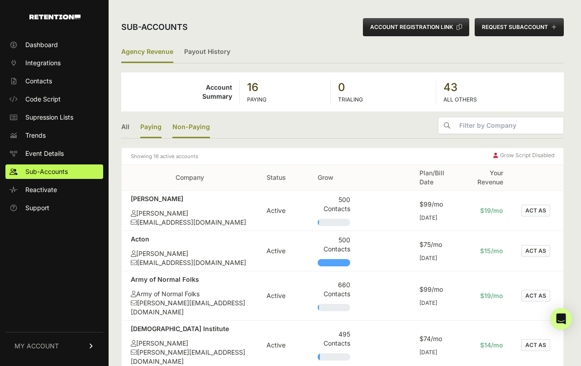 This screenshot has height=366, width=581. Describe the element at coordinates (47, 172) in the screenshot. I see `span: Sub-Accounts` at that location.